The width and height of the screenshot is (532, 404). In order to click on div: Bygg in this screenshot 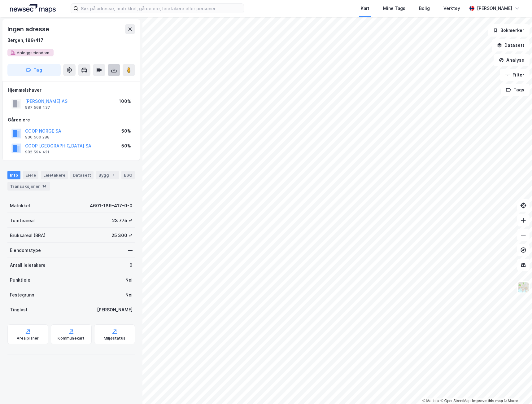, I will do `click(108, 175)`.